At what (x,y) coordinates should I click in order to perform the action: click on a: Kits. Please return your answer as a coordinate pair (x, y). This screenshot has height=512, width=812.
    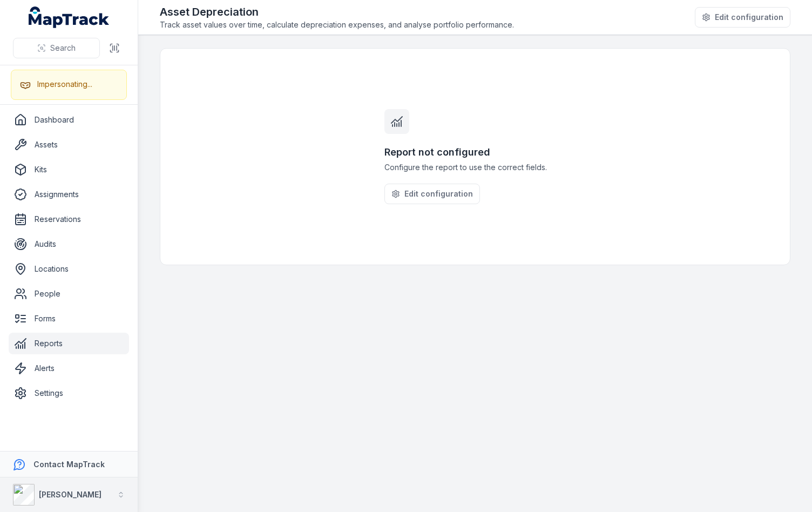
    Looking at the image, I should click on (69, 169).